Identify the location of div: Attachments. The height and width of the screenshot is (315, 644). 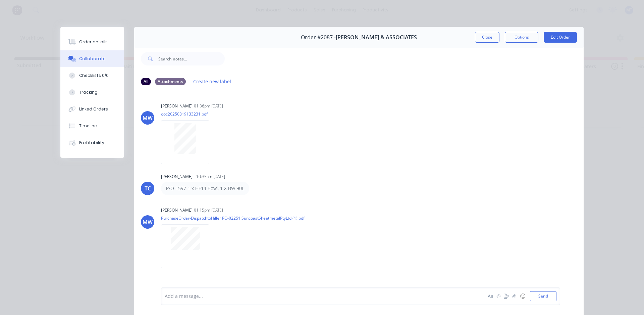
(170, 82).